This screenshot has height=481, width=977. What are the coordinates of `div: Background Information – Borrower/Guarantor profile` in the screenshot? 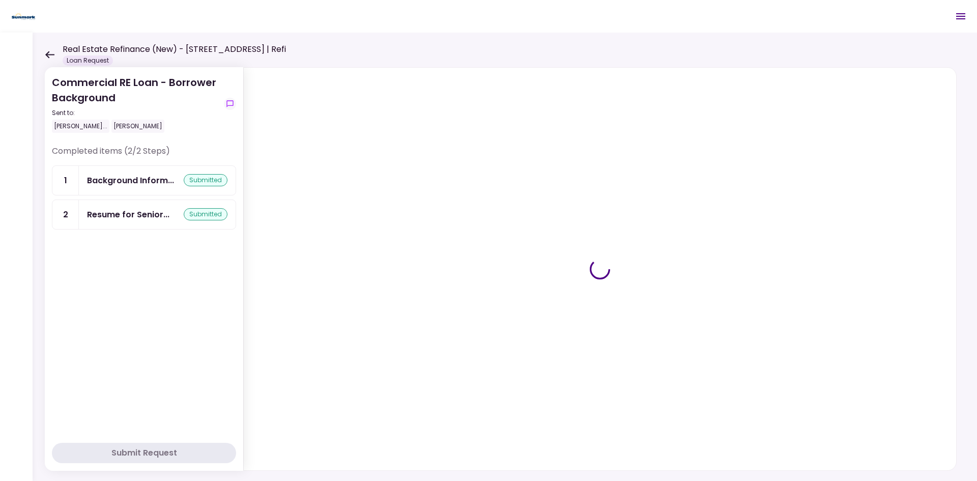 It's located at (130, 180).